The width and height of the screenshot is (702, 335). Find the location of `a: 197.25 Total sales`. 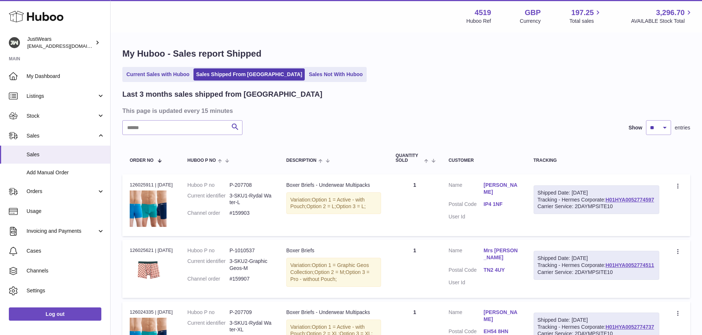

a: 197.25 Total sales is located at coordinates (585, 16).